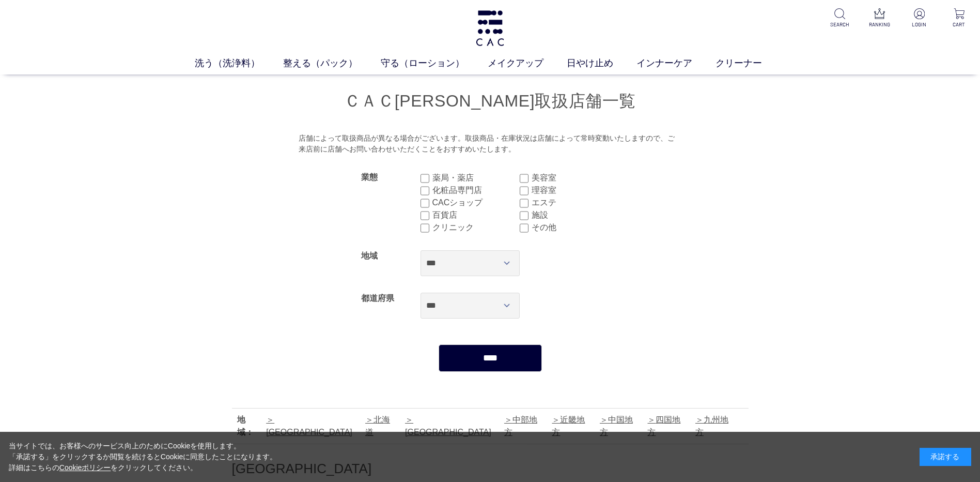  I want to click on img: logo, so click(490, 28).